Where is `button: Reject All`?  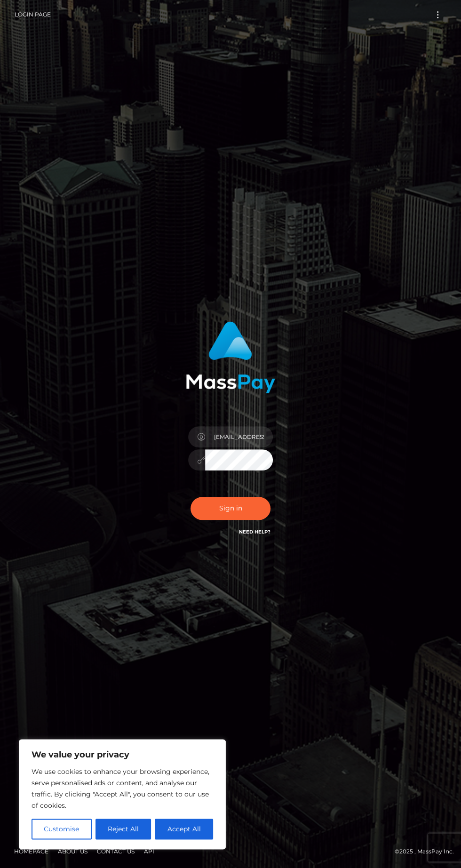
button: Reject All is located at coordinates (124, 829).